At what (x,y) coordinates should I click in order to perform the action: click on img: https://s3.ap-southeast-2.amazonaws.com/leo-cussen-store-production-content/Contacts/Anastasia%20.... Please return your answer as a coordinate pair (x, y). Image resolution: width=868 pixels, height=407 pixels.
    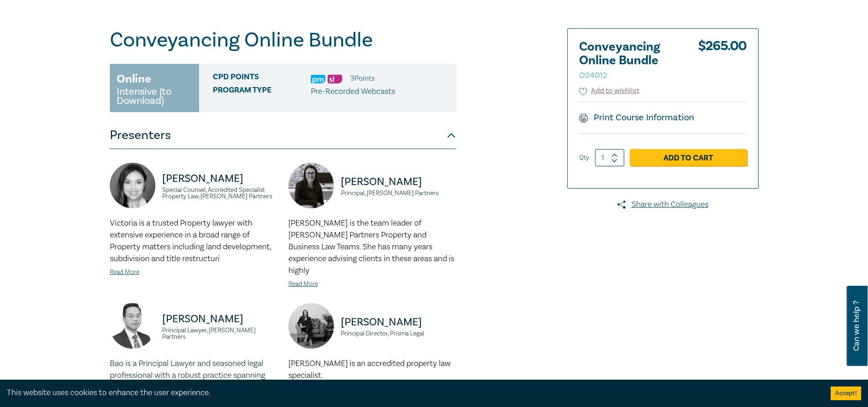
    Looking at the image, I should click on (312, 326).